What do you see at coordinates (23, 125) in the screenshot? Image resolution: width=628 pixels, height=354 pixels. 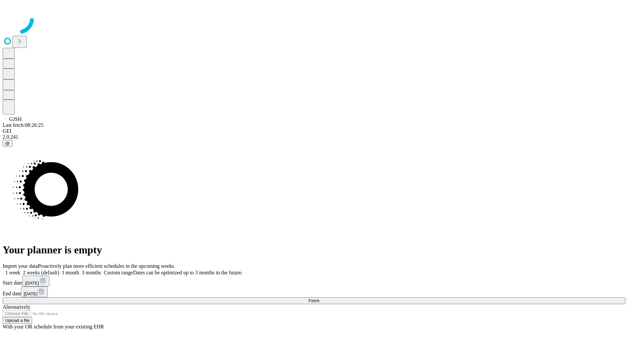 I see `span: Last fetch: 08:26:25` at bounding box center [23, 125].